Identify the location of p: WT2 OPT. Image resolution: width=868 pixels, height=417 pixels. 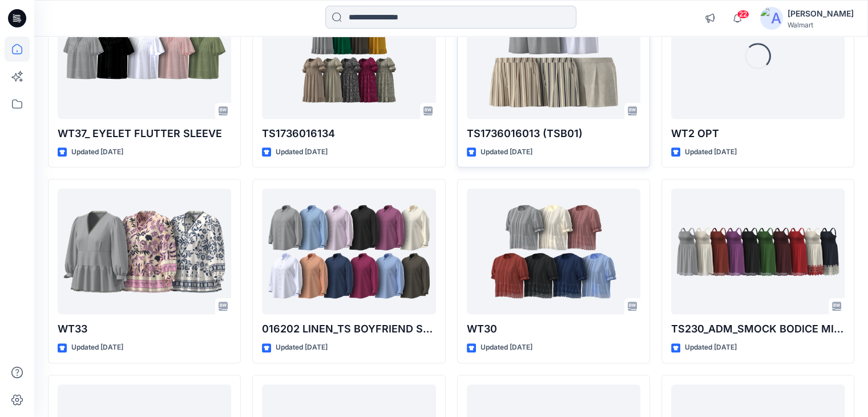
(758, 134).